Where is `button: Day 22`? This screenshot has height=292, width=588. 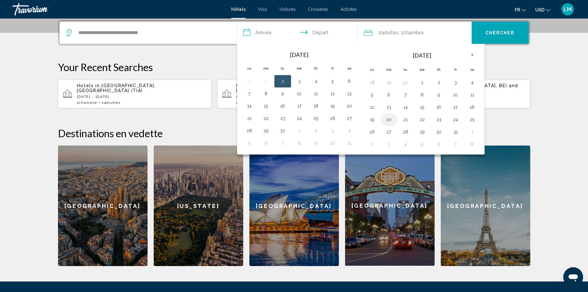 button: Day 22 is located at coordinates (422, 119).